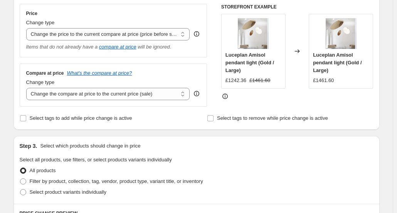 This screenshot has height=213, width=397. What do you see at coordinates (96, 160) in the screenshot?
I see `span: Select all products, use filters, or select products variants individually` at bounding box center [96, 160].